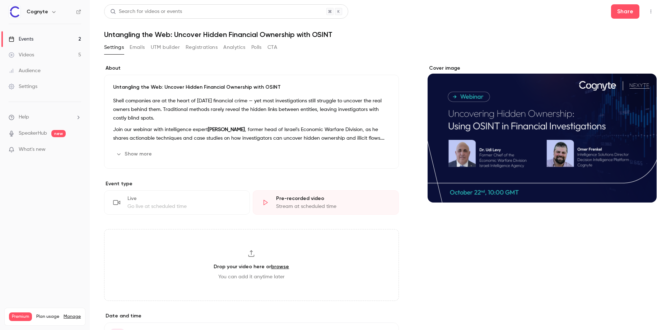 The width and height of the screenshot is (671, 330). Describe the element at coordinates (23, 86) in the screenshot. I see `div: Settings` at that location.